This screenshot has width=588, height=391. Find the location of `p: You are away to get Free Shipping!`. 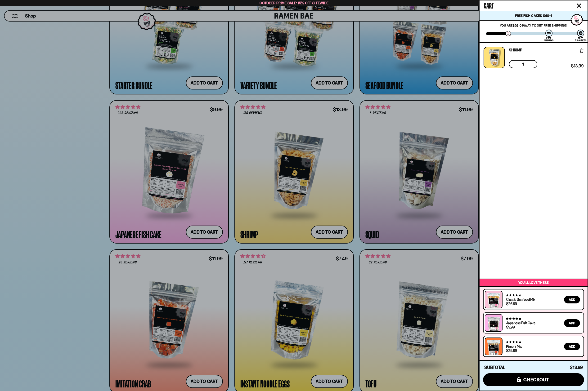

p: You are away to get Free Shipping! is located at coordinates (534, 25).